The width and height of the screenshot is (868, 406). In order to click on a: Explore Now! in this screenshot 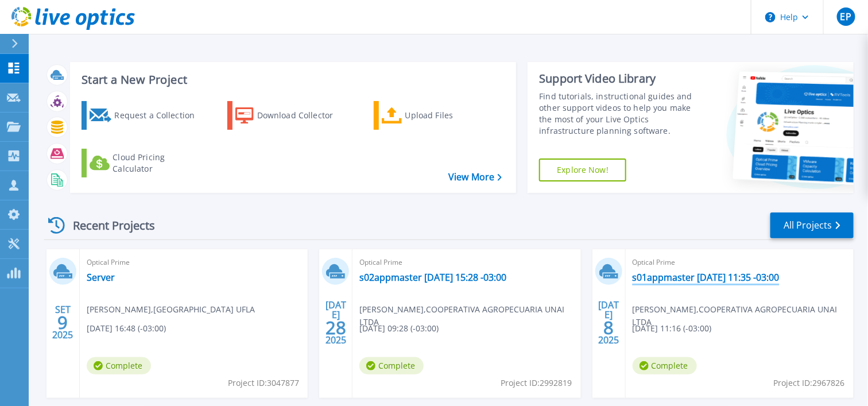, I will do `click(582, 170)`.